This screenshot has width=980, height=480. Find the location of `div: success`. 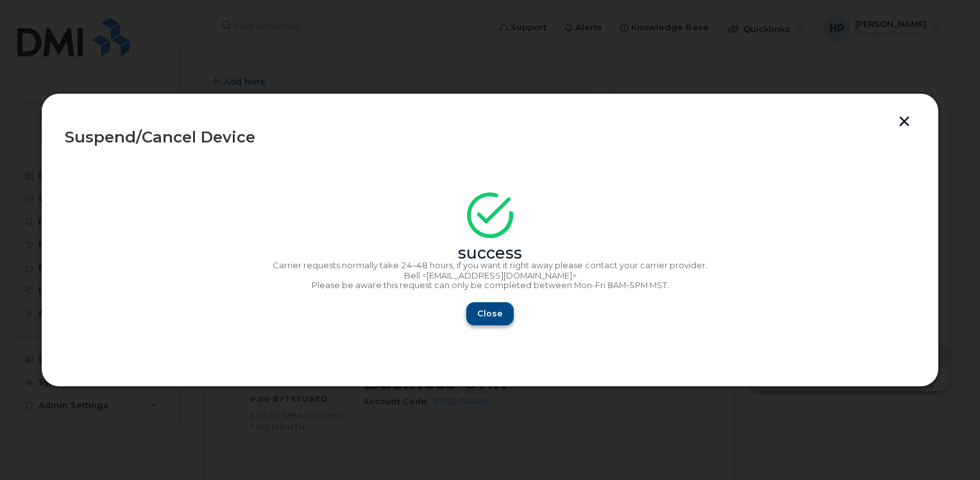

div: success is located at coordinates (490, 253).